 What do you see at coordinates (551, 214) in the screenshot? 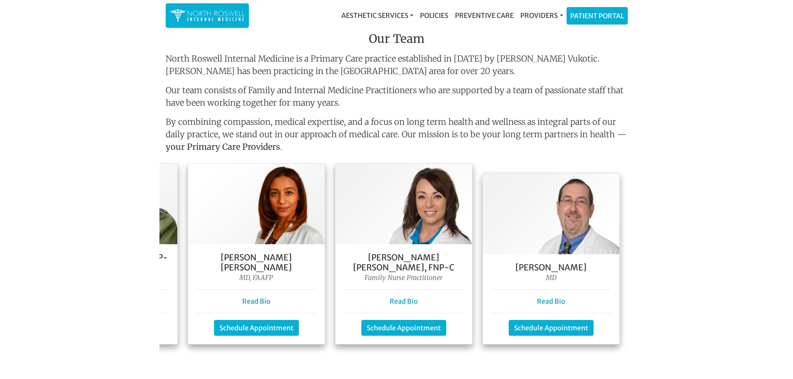
I see `img: Dr. George Kanes` at bounding box center [551, 214].